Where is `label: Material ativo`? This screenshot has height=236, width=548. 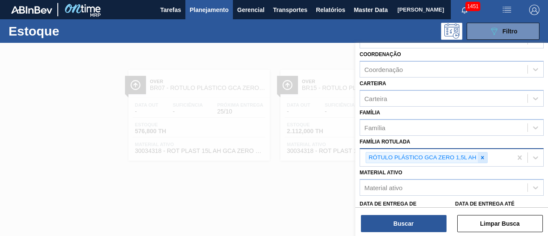
label: Material ativo is located at coordinates (381, 173).